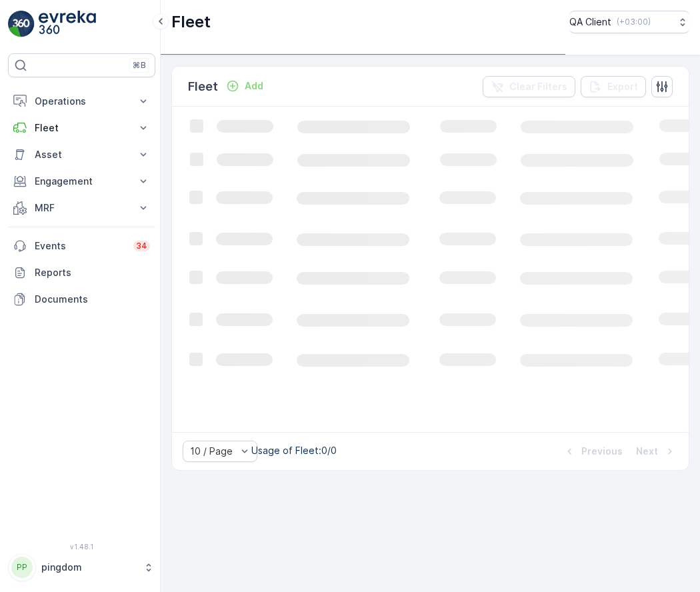 This screenshot has width=700, height=592. I want to click on p: ( +03:00 ), so click(633, 22).